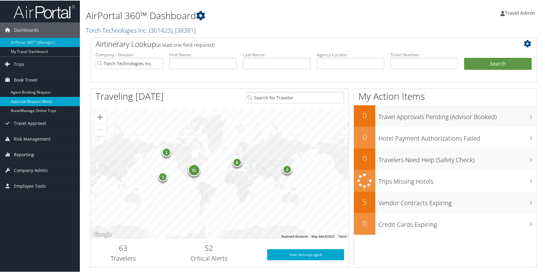 The width and height of the screenshot is (545, 272). What do you see at coordinates (520, 12) in the screenshot?
I see `span: Travel Admin` at bounding box center [520, 12].